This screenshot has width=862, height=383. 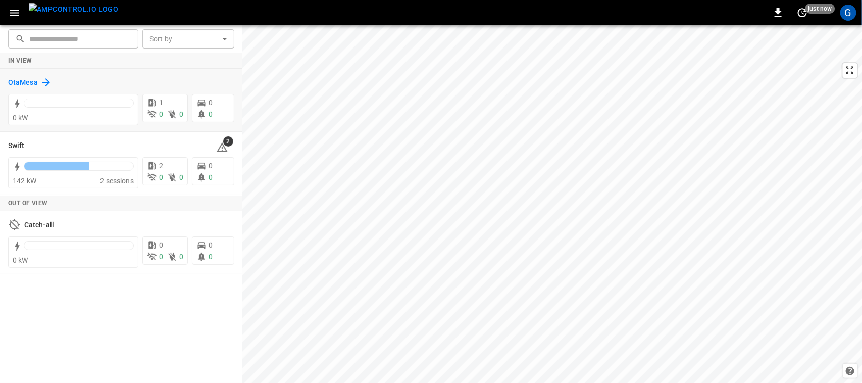 I want to click on strong: In View, so click(x=20, y=61).